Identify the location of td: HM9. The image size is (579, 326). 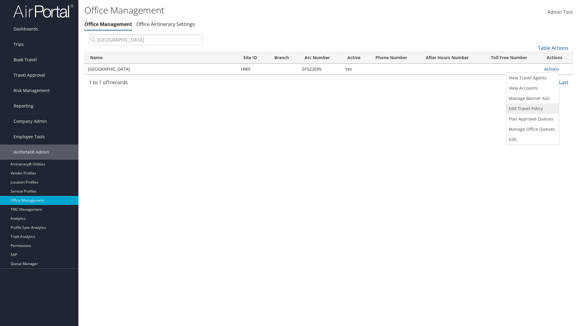
(253, 69).